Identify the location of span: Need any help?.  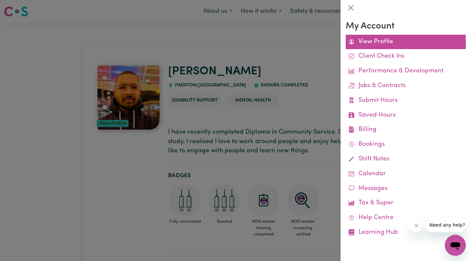
(22, 7).